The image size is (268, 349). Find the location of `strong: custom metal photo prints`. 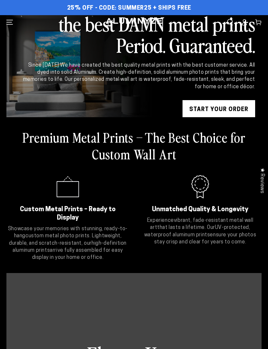

strong: custom metal photo prints is located at coordinates (58, 236).